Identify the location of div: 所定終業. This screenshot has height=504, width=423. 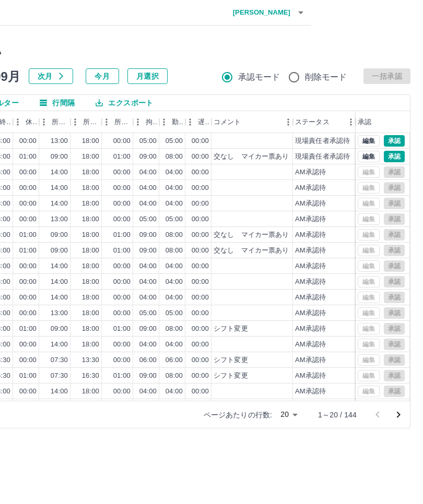
(91, 122).